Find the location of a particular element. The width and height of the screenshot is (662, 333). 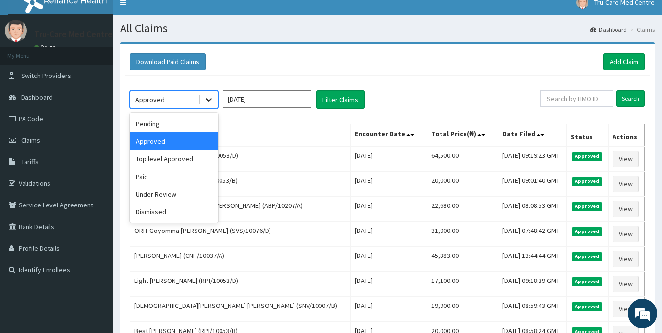

img: User Image is located at coordinates (16, 30).